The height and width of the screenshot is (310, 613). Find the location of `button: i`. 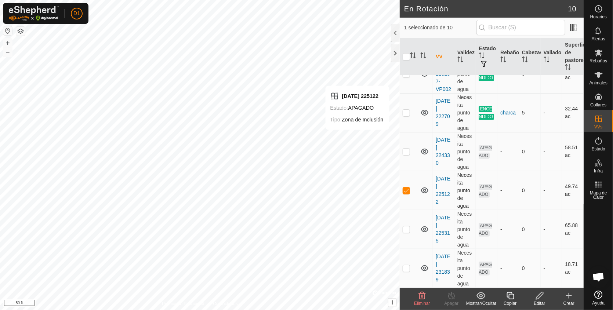

button: i is located at coordinates (392, 303).